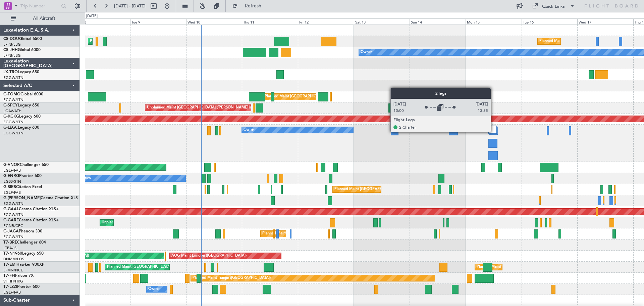 This screenshot has width=644, height=306. Describe the element at coordinates (31, 220) in the screenshot. I see `a: G-GARECessna Citation XLS+` at that location.